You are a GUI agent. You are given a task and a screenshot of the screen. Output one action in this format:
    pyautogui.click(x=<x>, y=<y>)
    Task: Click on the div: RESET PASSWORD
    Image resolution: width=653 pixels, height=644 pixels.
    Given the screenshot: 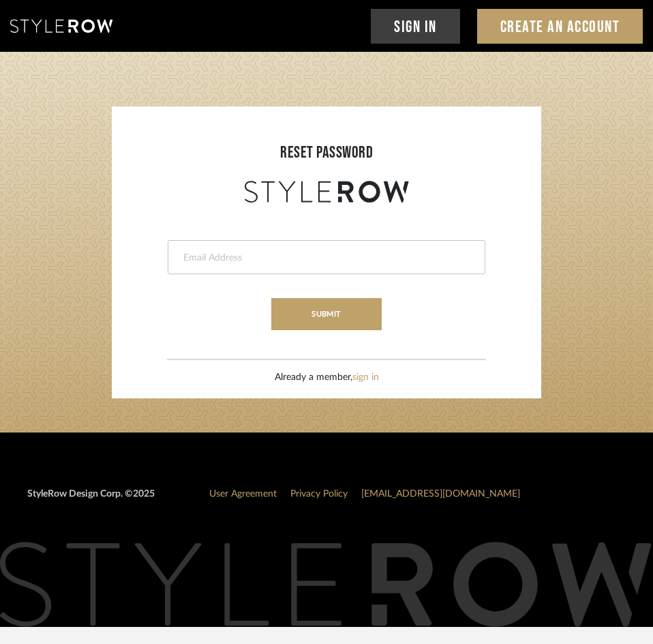 What is the action you would take?
    pyautogui.click(x=327, y=152)
    